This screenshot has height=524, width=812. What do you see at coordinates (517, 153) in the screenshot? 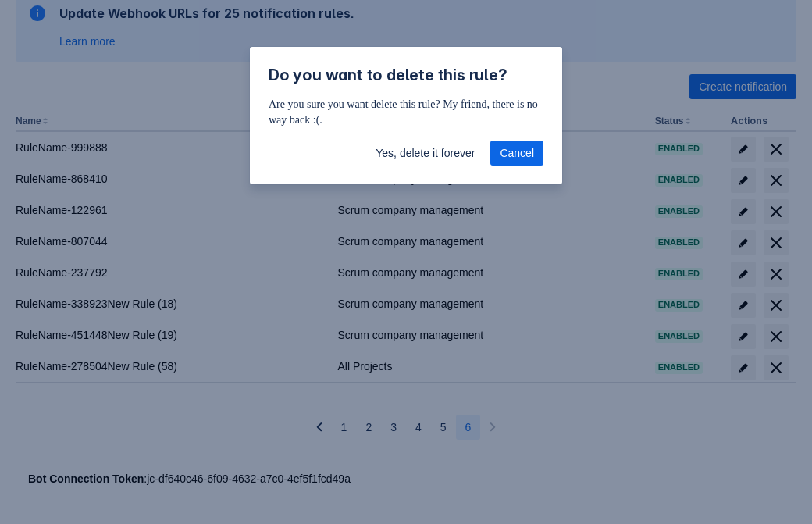
I see `span: Cancel` at bounding box center [517, 153].